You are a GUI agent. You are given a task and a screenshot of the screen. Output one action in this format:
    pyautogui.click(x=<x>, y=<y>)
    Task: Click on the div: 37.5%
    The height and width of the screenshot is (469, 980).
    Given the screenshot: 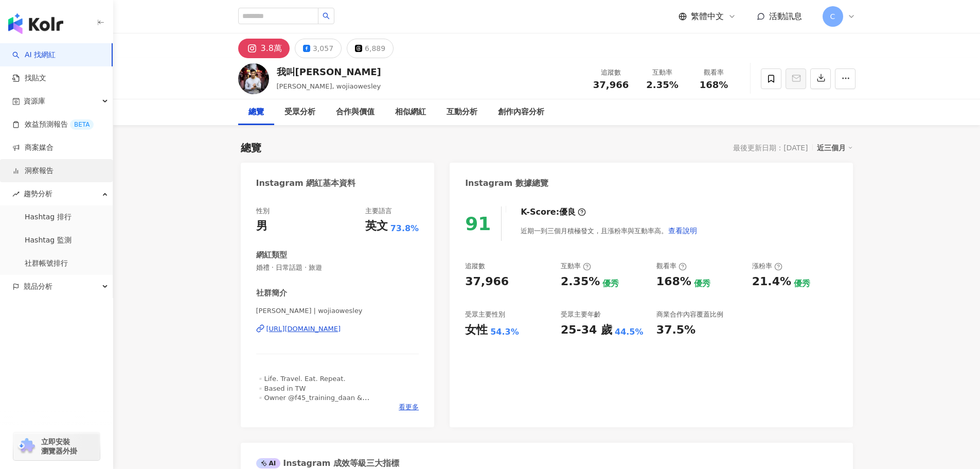 What is the action you would take?
    pyautogui.click(x=676, y=330)
    